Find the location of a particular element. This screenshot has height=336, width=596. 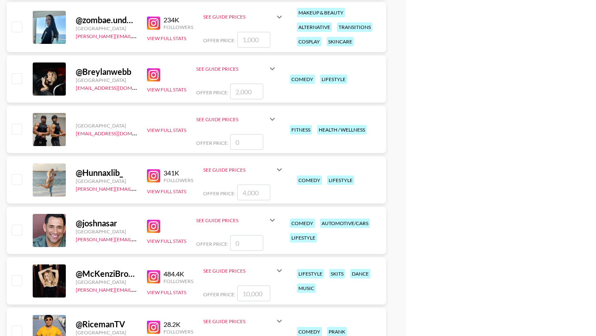

input: 1,000 is located at coordinates (254, 40).